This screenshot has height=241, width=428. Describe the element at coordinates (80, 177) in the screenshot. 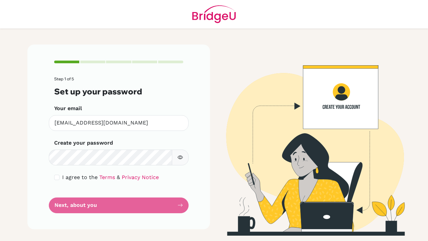

I see `span: I agree to the` at that location.